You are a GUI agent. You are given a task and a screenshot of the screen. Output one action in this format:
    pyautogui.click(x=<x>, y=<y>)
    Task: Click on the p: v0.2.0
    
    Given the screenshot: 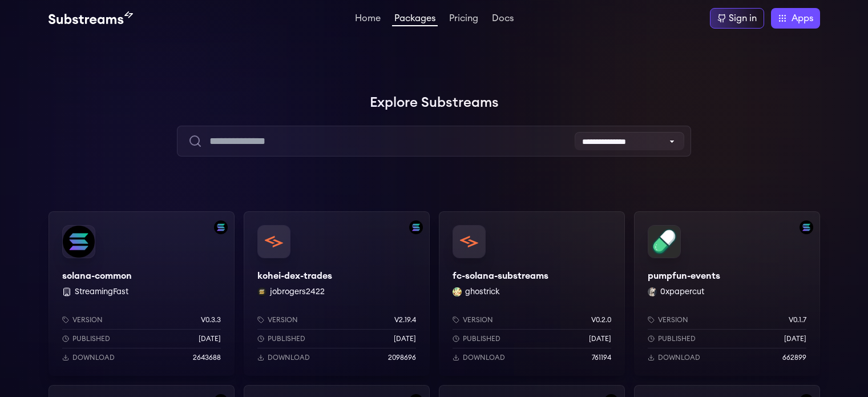 What is the action you would take?
    pyautogui.click(x=601, y=319)
    